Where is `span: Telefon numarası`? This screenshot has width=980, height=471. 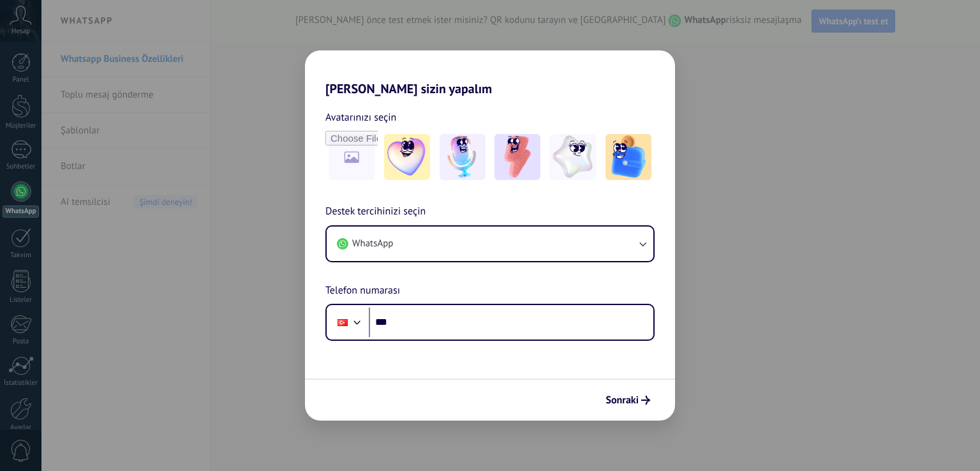
span: Telefon numarası is located at coordinates (363, 291).